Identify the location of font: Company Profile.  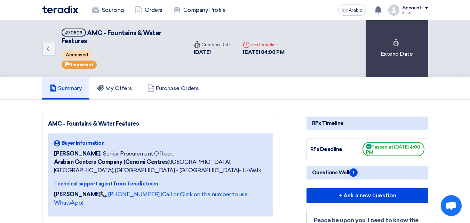
(204, 10).